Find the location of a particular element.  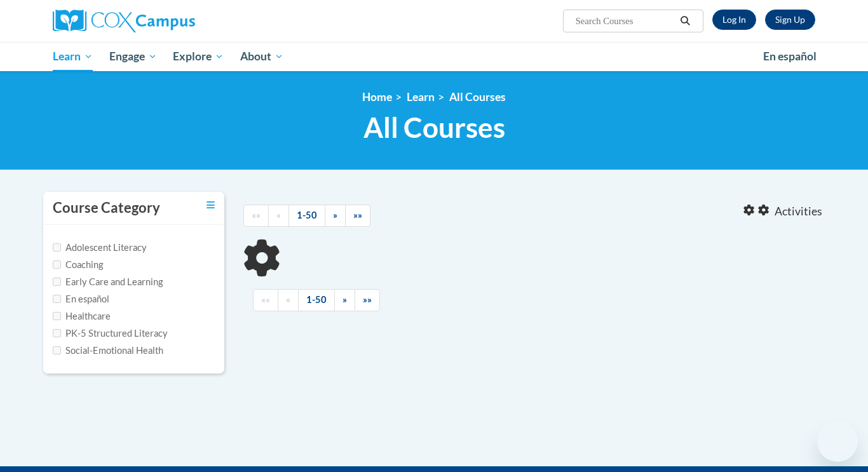

input: Search Courses is located at coordinates (625, 21).